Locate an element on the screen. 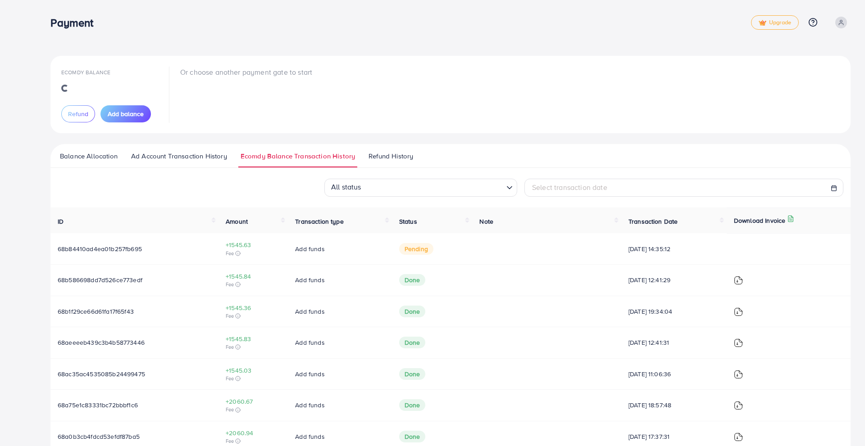 This screenshot has width=865, height=446. span: +1545.03 is located at coordinates (253, 371).